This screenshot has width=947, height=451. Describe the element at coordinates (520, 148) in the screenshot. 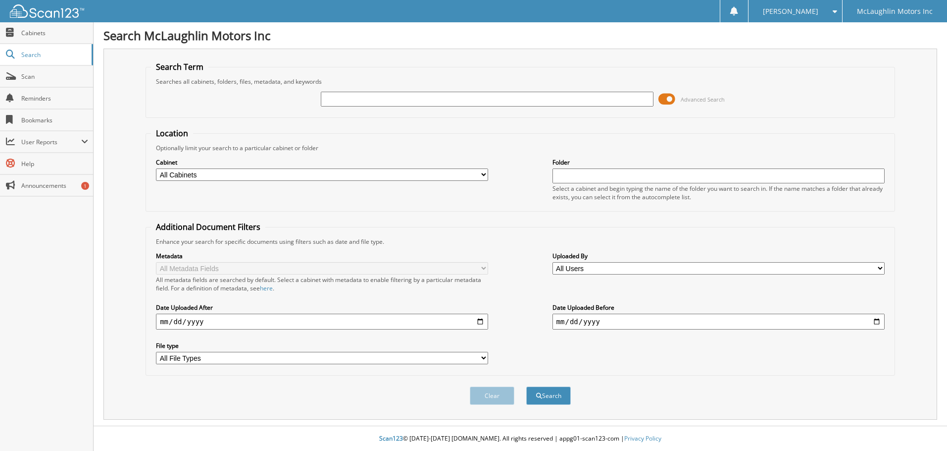

I see `div: Optionally limit your search to a particular cabinet or folder` at that location.